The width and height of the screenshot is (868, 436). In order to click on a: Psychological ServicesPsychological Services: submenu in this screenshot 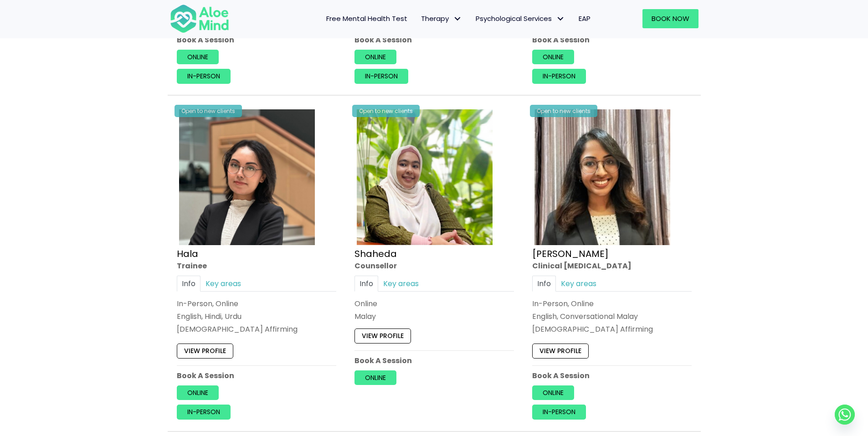, I will do `click(520, 19)`.